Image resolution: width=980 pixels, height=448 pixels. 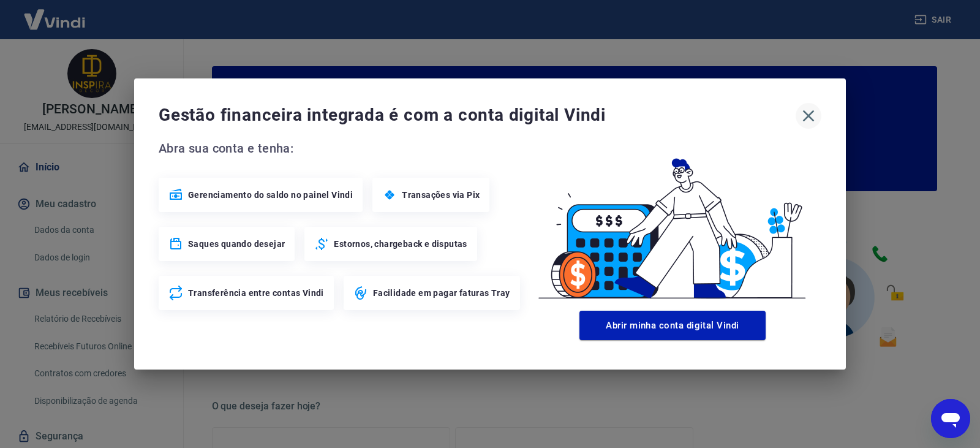 What do you see at coordinates (673, 222) in the screenshot?
I see `img: Good Billing` at bounding box center [673, 222].